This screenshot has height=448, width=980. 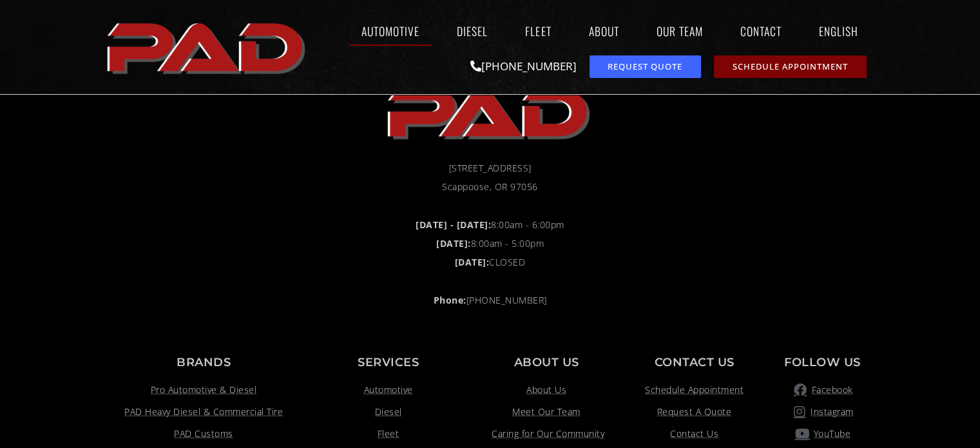 What do you see at coordinates (546, 412) in the screenshot?
I see `span: Meet Our Team` at bounding box center [546, 412].